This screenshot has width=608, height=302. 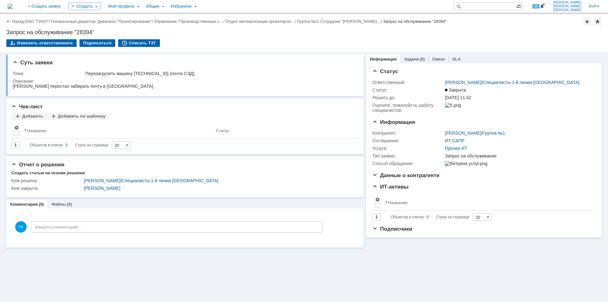 I want to click on th: Статус, so click(x=283, y=130).